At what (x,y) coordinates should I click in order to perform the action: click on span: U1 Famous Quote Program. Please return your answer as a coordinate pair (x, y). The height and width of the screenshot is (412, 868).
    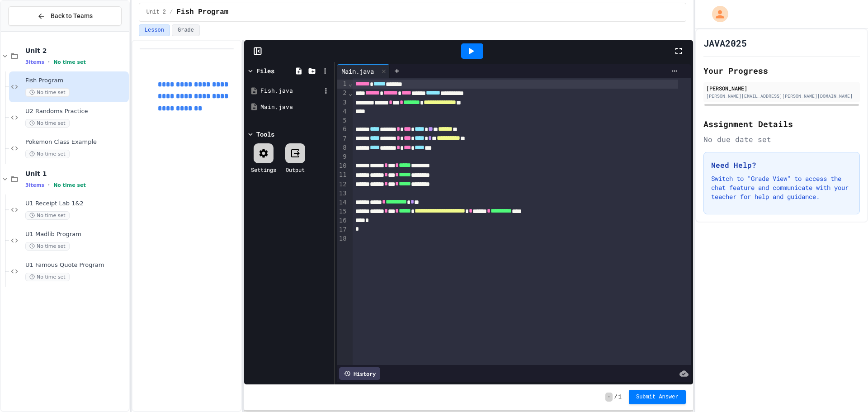
    Looking at the image, I should click on (76, 265).